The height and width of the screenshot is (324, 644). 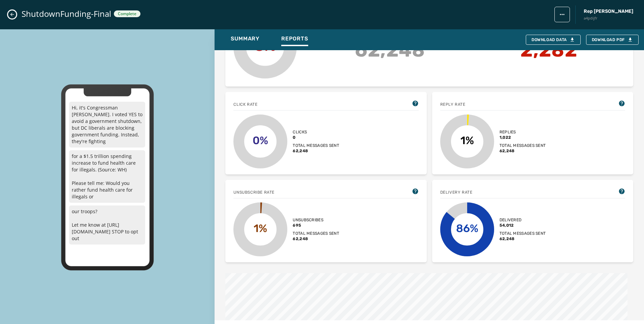 What do you see at coordinates (265, 45) in the screenshot?
I see `text: 3%` at bounding box center [265, 45].